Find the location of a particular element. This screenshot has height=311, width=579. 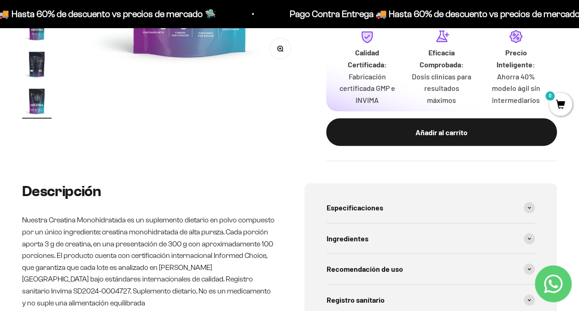

strong: Eficacia Comprobada: is located at coordinates (442, 58).